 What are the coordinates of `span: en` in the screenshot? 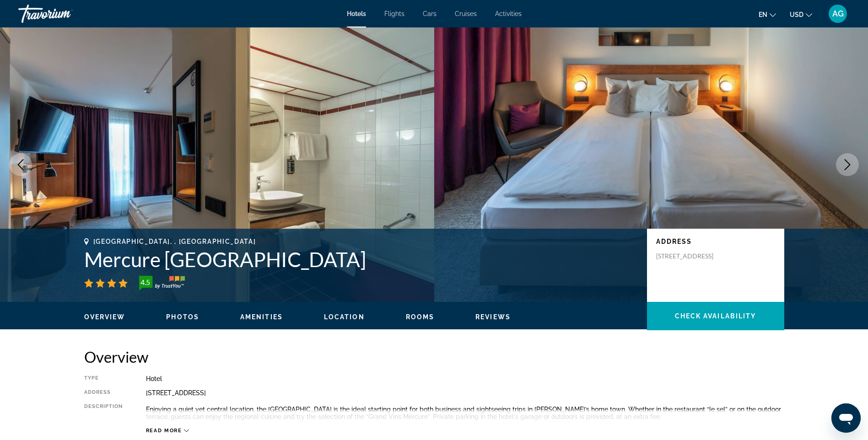 It's located at (763, 15).